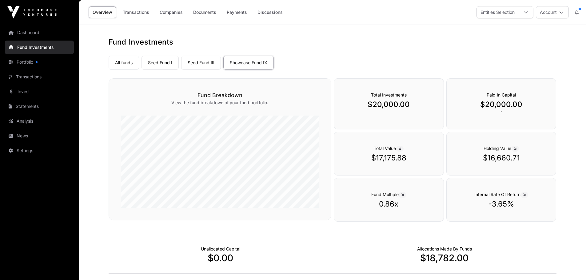 Image resolution: width=586 pixels, height=280 pixels. Describe the element at coordinates (501, 158) in the screenshot. I see `p: $16,660.71` at that location.